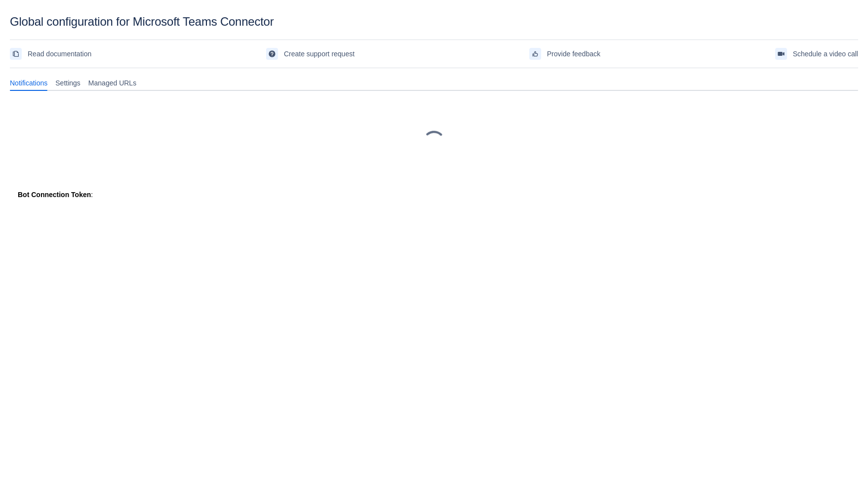 This screenshot has height=491, width=868. What do you see at coordinates (272, 54) in the screenshot?
I see `span: support` at bounding box center [272, 54].